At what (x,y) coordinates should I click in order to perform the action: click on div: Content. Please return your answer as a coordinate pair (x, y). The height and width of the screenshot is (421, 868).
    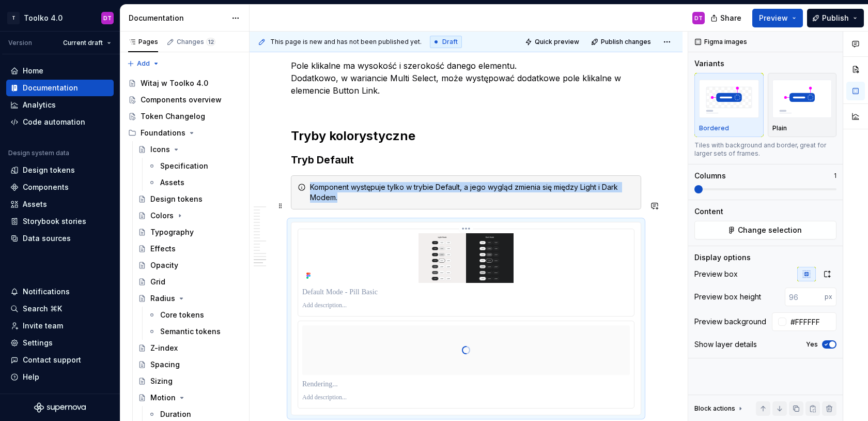
    Looking at the image, I should click on (709, 212).